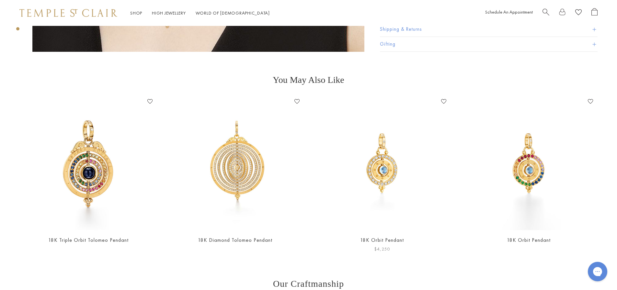  I want to click on div: Product gallery navigation, so click(18, 26).